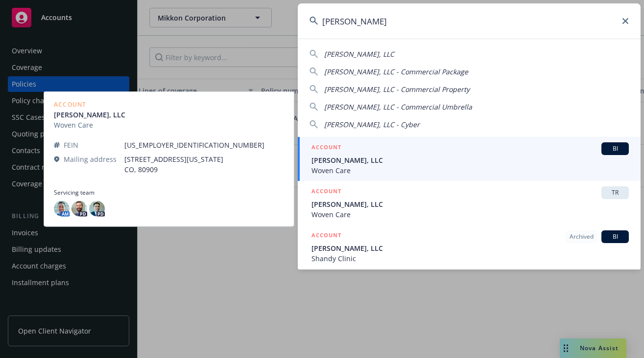 Image resolution: width=644 pixels, height=358 pixels. I want to click on input: Search..., so click(469, 21).